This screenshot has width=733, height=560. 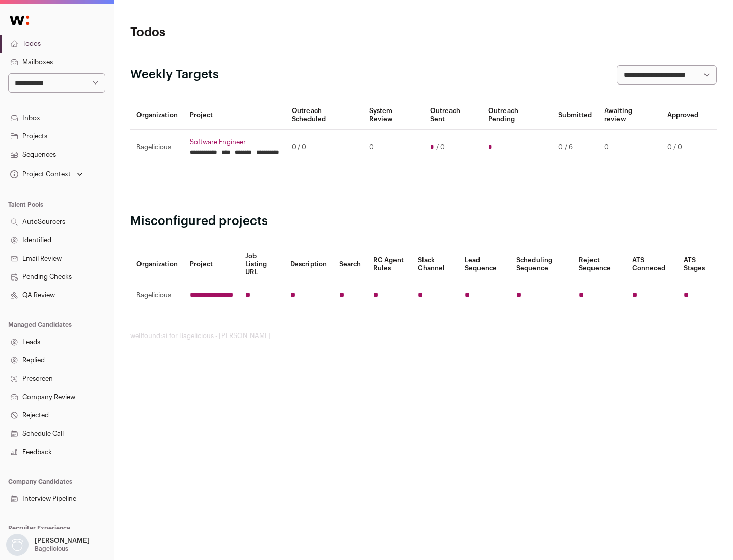 I want to click on th: Description, so click(x=308, y=264).